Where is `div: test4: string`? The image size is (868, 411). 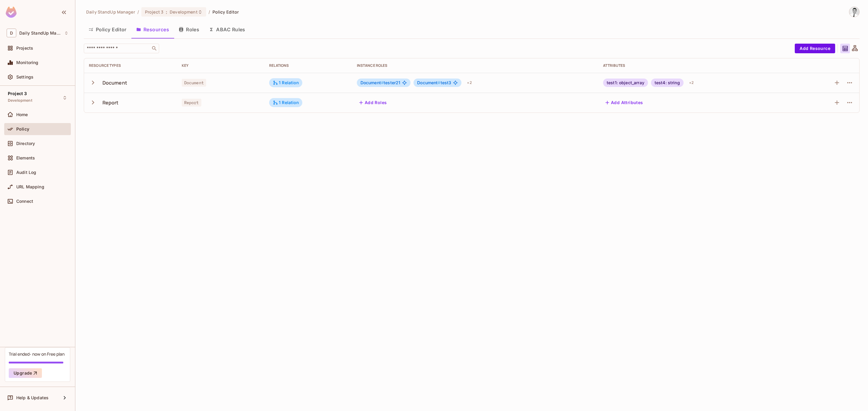
div: test4: string is located at coordinates (667, 82).